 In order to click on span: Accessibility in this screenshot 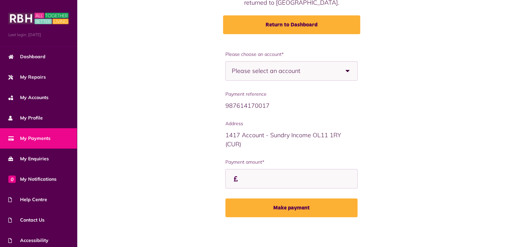, I will do `click(28, 240)`.